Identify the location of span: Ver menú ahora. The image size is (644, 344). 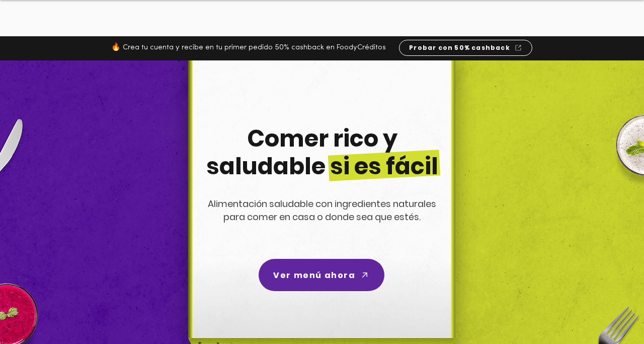
(314, 275).